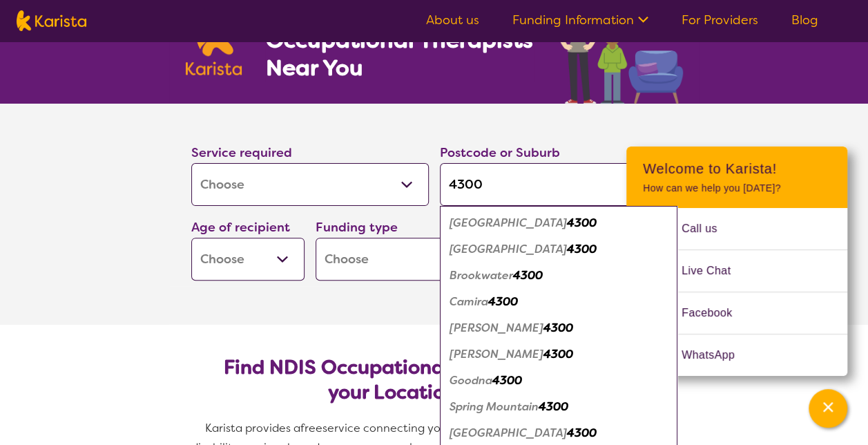  Describe the element at coordinates (559, 249) in the screenshot. I see `div: Bellbird Park 4300` at that location.